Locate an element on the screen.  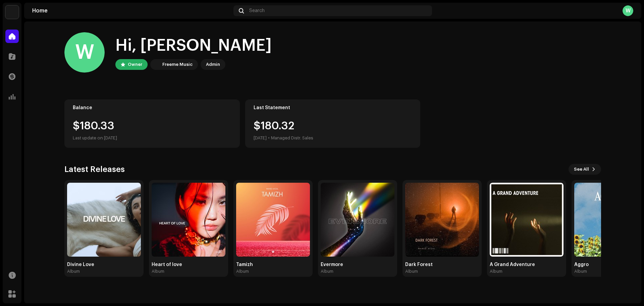
div: Divine Love is located at coordinates (104, 265).